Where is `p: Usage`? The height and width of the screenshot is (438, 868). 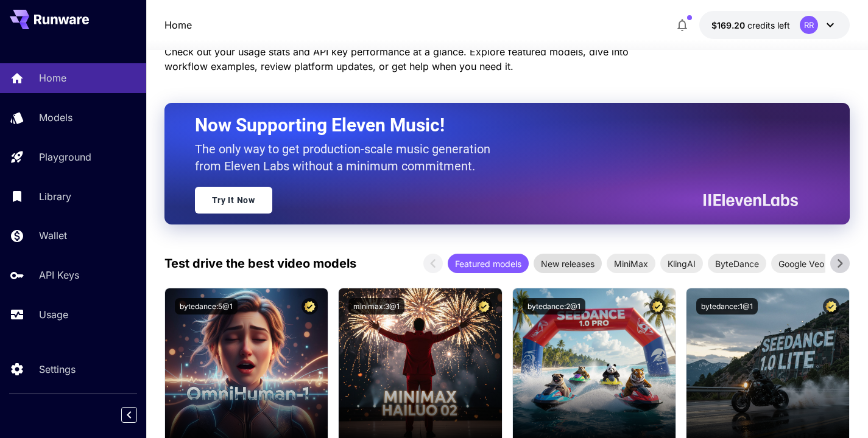 p: Usage is located at coordinates (53, 315).